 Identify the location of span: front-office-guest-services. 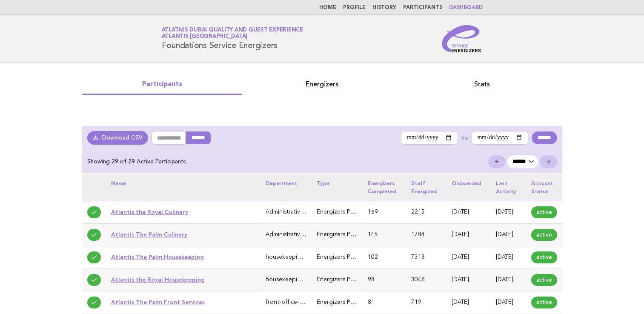
(302, 302).